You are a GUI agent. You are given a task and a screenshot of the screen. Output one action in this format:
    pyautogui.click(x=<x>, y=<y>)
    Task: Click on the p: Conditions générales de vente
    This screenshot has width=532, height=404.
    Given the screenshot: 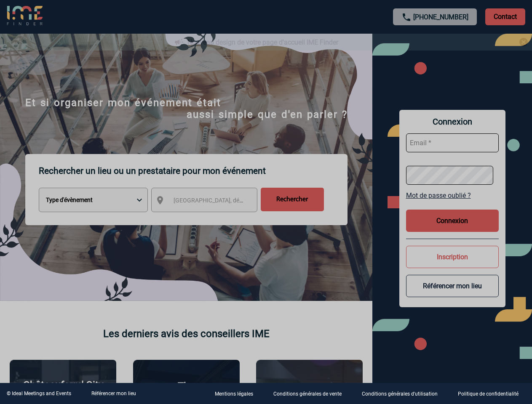 What is the action you would take?
    pyautogui.click(x=308, y=394)
    